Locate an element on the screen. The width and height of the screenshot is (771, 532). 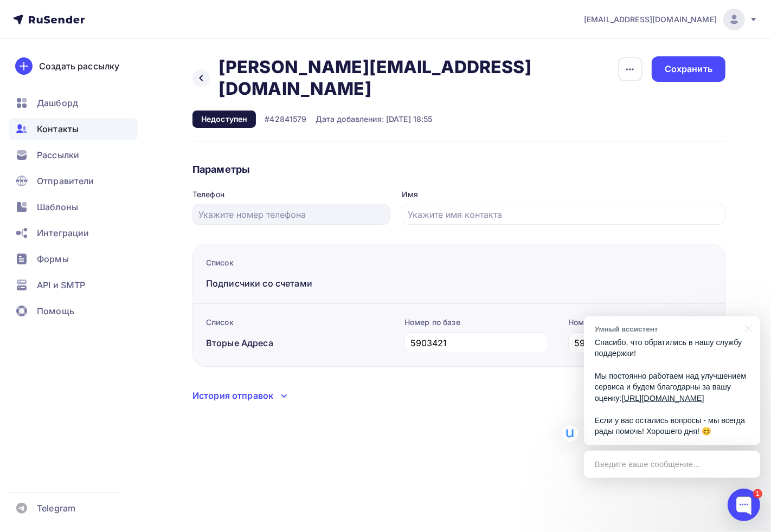
span: Отправители is located at coordinates (66, 181).